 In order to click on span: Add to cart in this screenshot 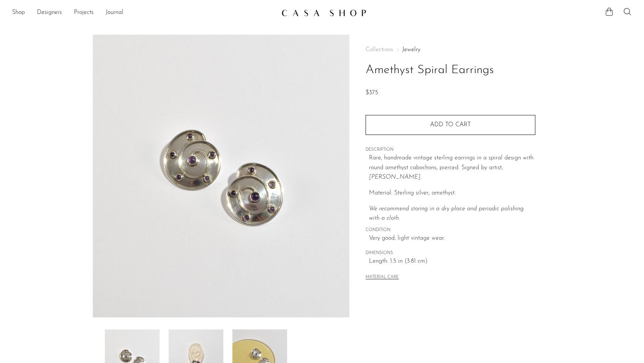, I will do `click(450, 125)`.